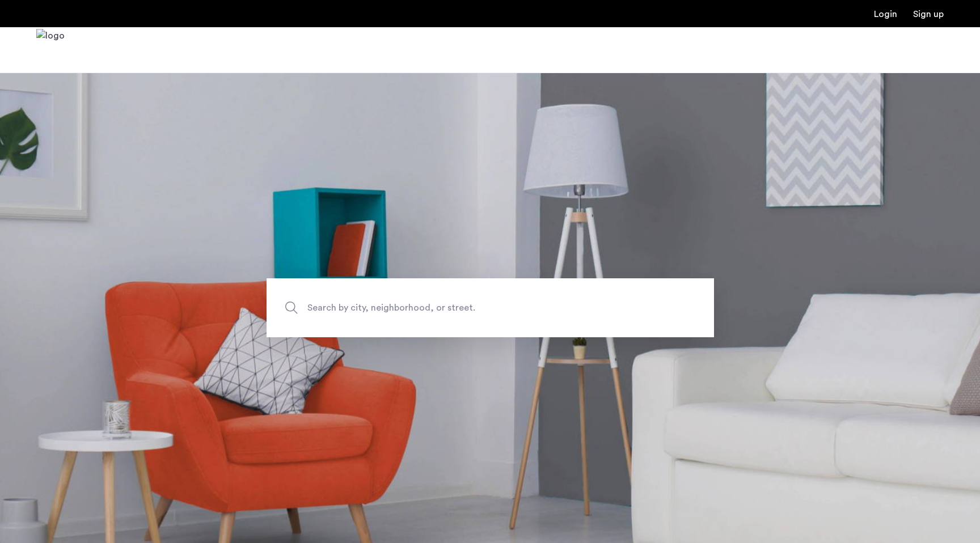 Image resolution: width=980 pixels, height=543 pixels. I want to click on a: Login, so click(885, 14).